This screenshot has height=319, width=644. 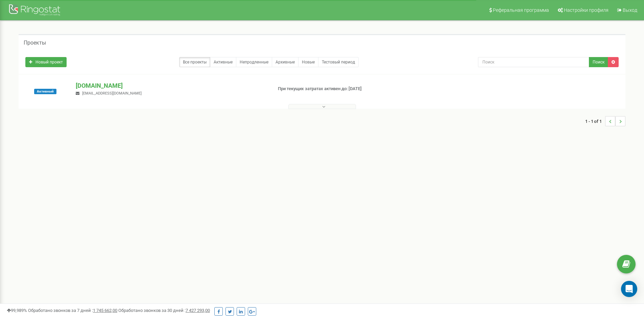 What do you see at coordinates (46, 62) in the screenshot?
I see `a: Новый проект` at bounding box center [46, 62].